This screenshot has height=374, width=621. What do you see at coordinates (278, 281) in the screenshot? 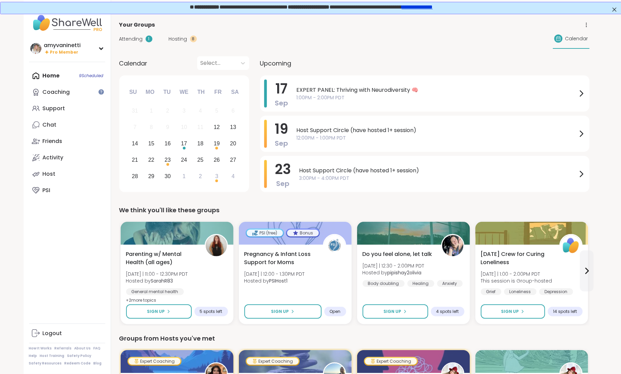
I see `b: PSIHost1` at bounding box center [278, 281].